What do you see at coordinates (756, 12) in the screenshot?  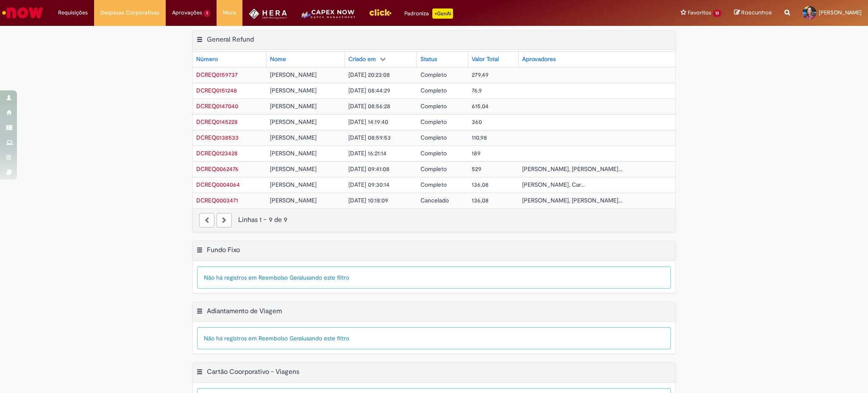 I see `span: Rascunhos` at bounding box center [756, 12].